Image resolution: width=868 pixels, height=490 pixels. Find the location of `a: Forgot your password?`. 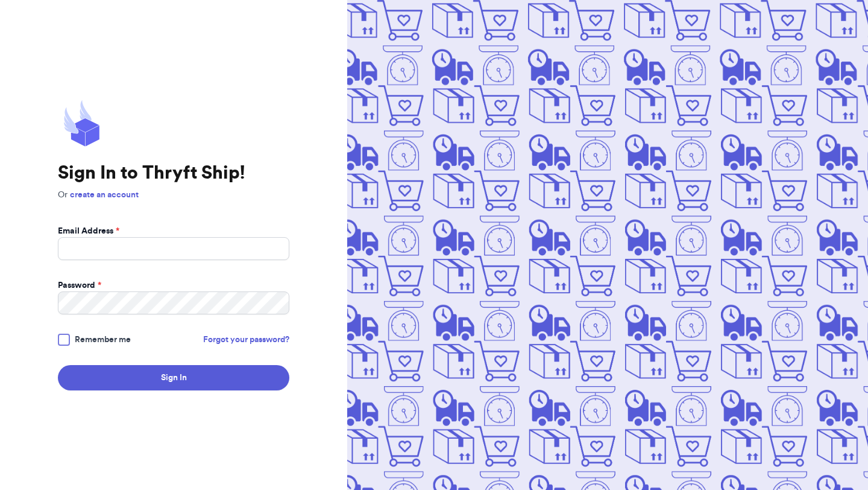

a: Forgot your password? is located at coordinates (246, 340).